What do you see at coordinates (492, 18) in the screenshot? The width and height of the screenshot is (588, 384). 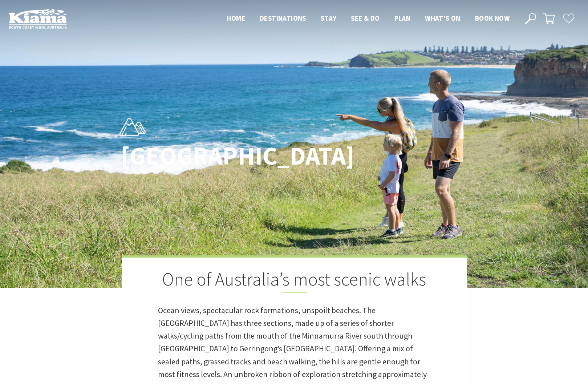 I see `span: Book now` at bounding box center [492, 18].